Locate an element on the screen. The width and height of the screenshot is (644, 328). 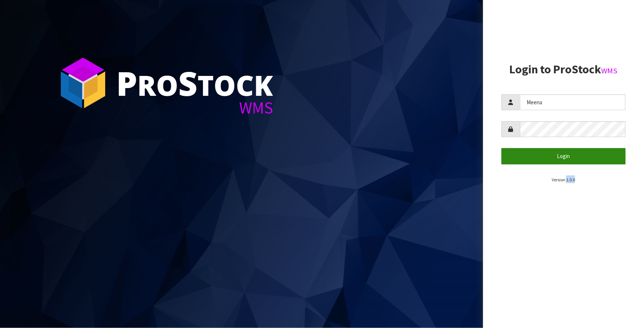
img: ProStock Cube is located at coordinates (83, 83).